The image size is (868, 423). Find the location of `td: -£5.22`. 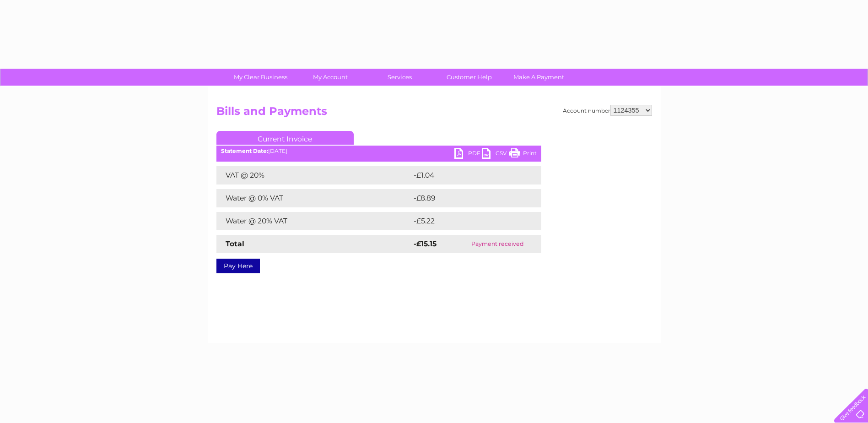

td: -£5.22 is located at coordinates (467, 221).